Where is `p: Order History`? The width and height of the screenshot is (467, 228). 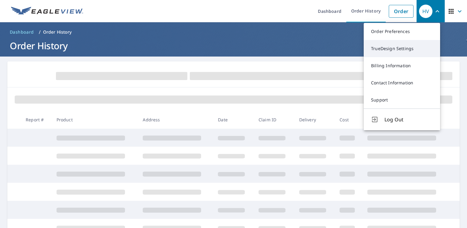 p: Order History is located at coordinates (57, 32).